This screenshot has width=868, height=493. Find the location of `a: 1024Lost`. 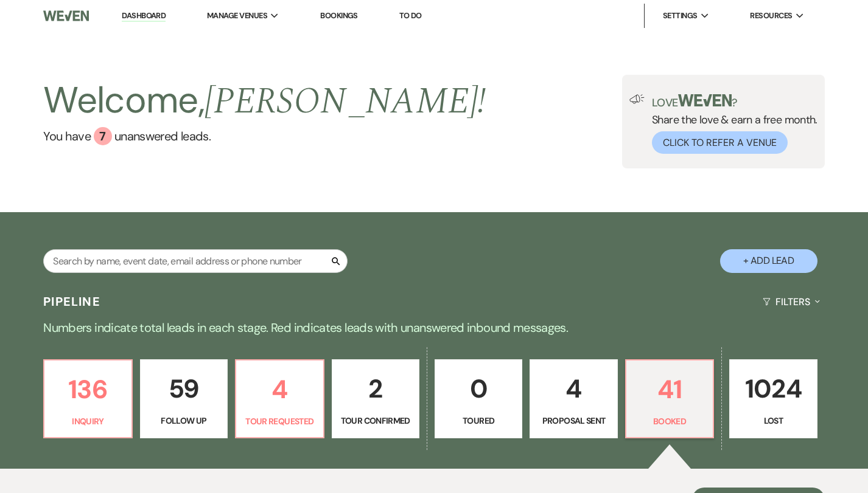

a: 1024Lost is located at coordinates (773, 399).